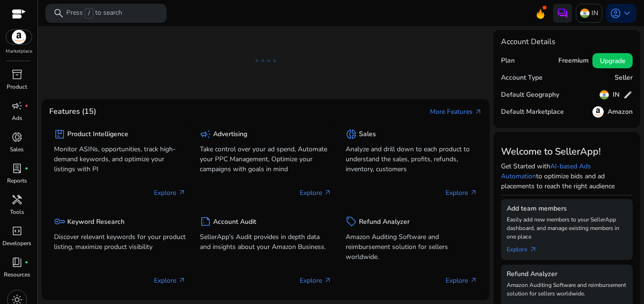 Image resolution: width=644 pixels, height=304 pixels. I want to click on h5: Freemium, so click(574, 61).